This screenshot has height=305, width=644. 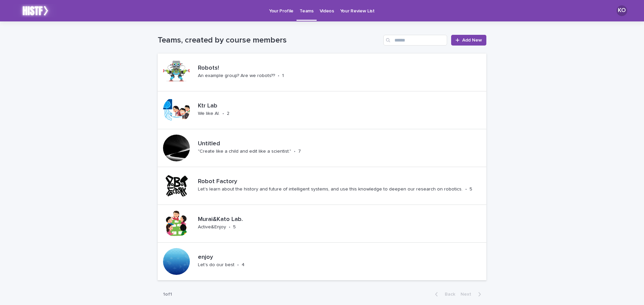 I want to click on p: Murai&Kato Lab., so click(x=239, y=220).